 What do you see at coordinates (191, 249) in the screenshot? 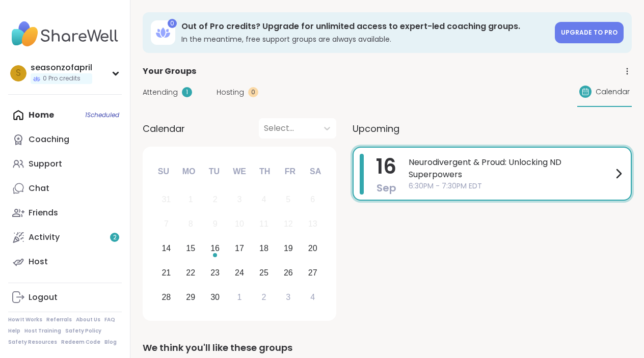
I see `div: 15` at bounding box center [191, 249].